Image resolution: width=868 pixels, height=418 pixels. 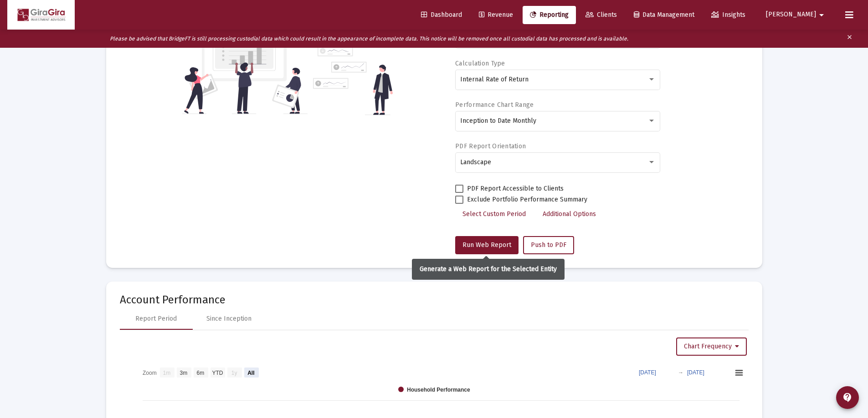 I want to click on mat-icon: clear, so click(x=849, y=39).